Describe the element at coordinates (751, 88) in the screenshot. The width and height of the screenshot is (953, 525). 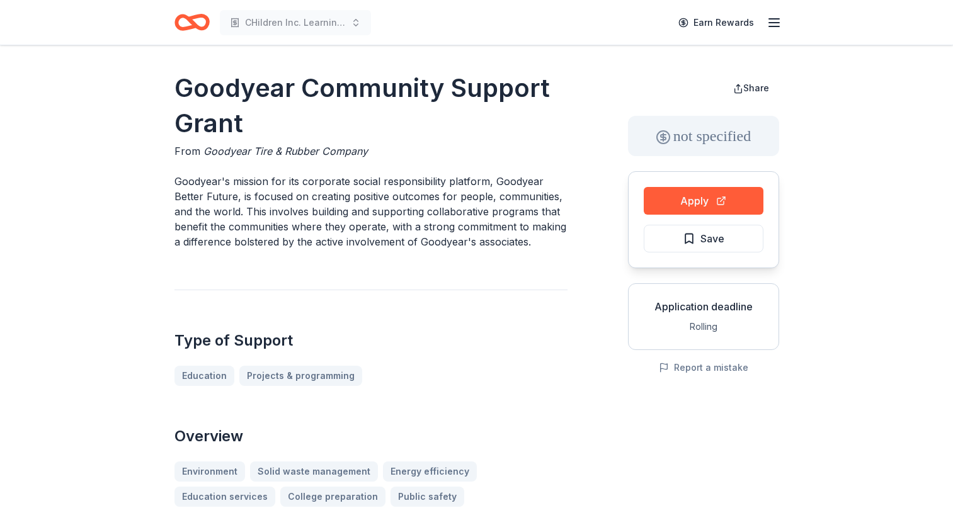
I see `button: Share` at that location.